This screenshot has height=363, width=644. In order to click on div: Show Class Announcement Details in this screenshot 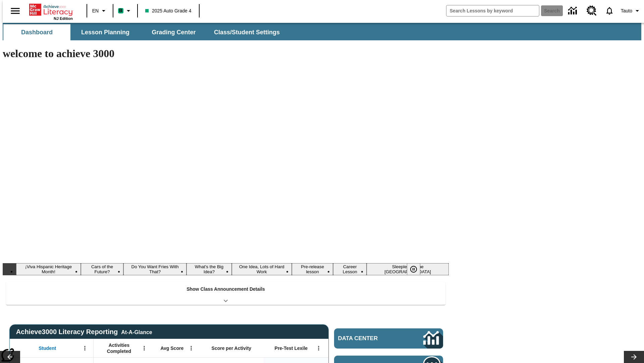, I will do `click(226, 293)`.